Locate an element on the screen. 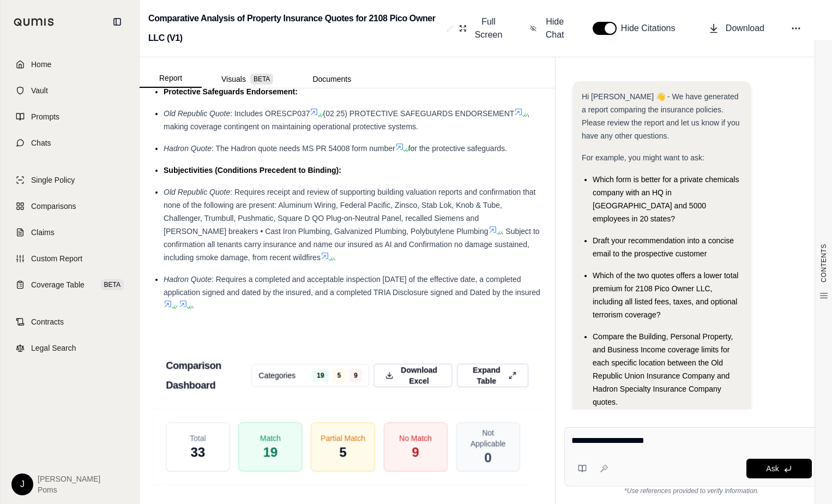 The image size is (832, 504). button: Download is located at coordinates (736, 28).